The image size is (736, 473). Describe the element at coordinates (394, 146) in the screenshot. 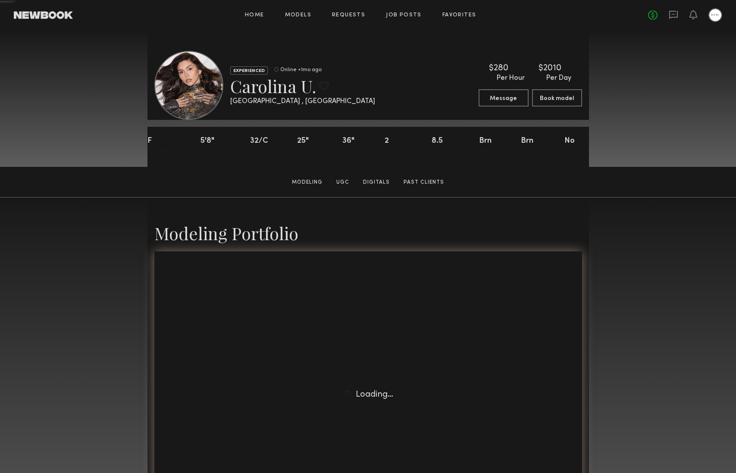

I see `div: 2` at that location.